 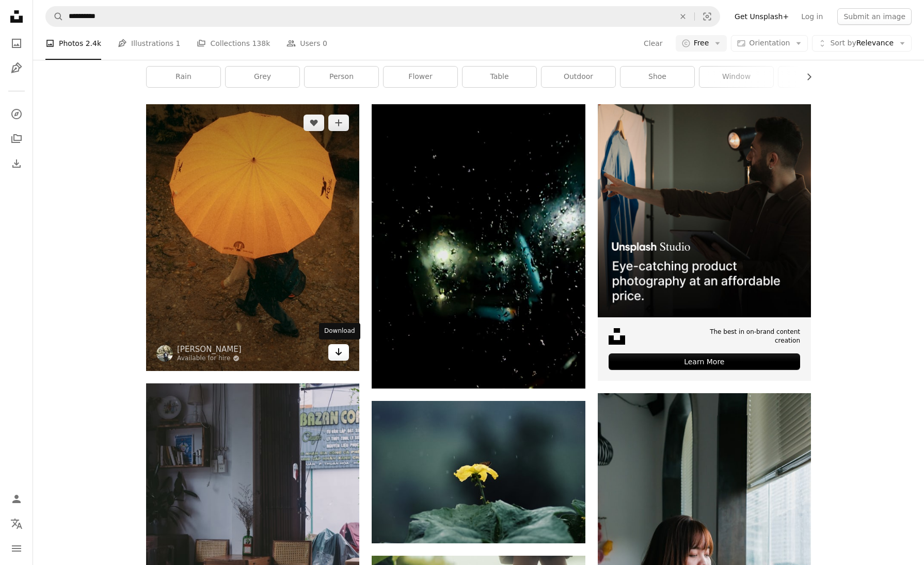 What do you see at coordinates (578, 77) in the screenshot?
I see `a: outdoor` at bounding box center [578, 77].